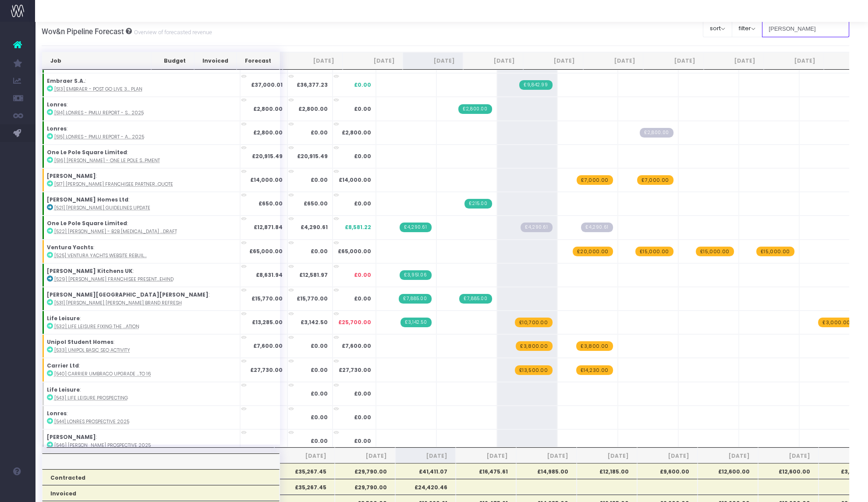 The height and width of the screenshot is (502, 868). I want to click on strong: £36,377.23, so click(312, 84).